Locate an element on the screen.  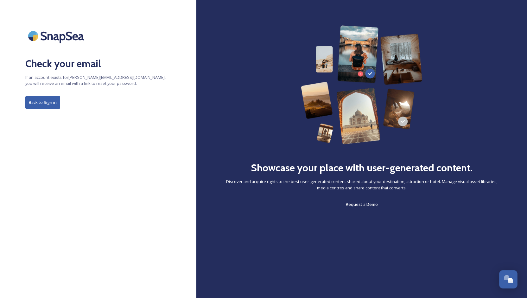
h2: Showcase your place with user-generated content. is located at coordinates (362, 168).